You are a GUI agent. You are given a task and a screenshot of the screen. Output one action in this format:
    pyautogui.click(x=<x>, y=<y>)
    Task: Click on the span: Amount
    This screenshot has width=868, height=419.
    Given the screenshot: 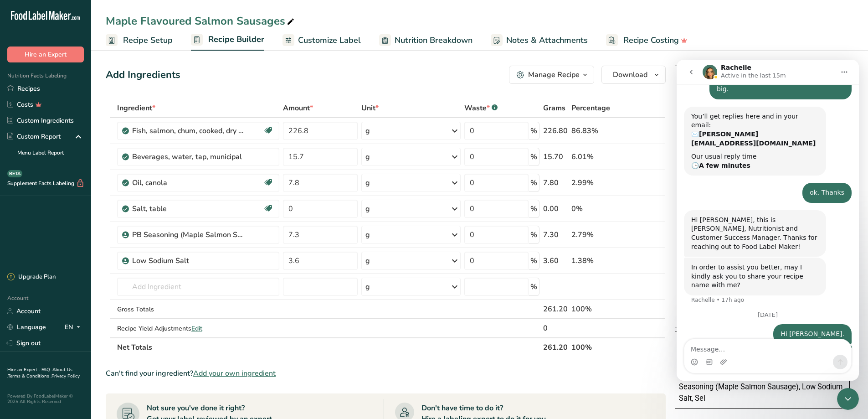 What is the action you would take?
    pyautogui.click(x=298, y=108)
    